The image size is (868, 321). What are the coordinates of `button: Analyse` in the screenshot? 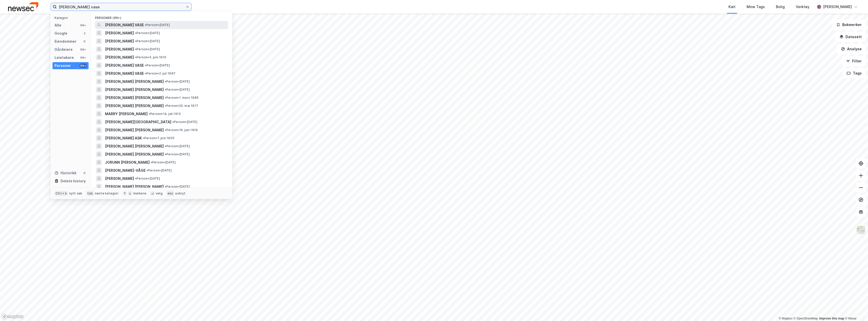 It's located at (851, 49).